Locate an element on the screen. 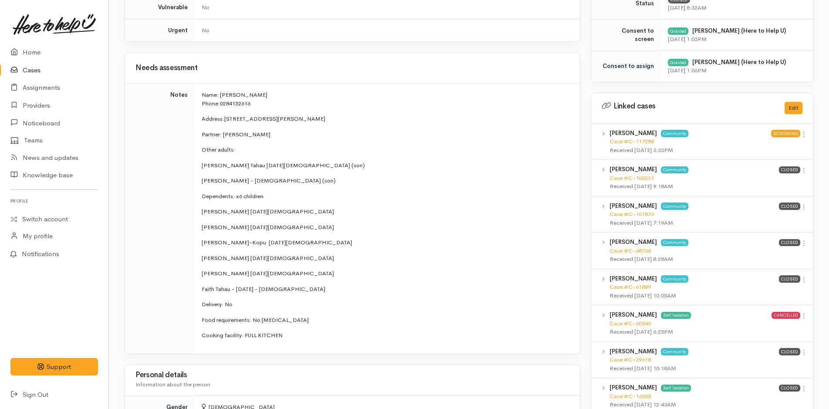  a: 0284152616 is located at coordinates (235, 103).